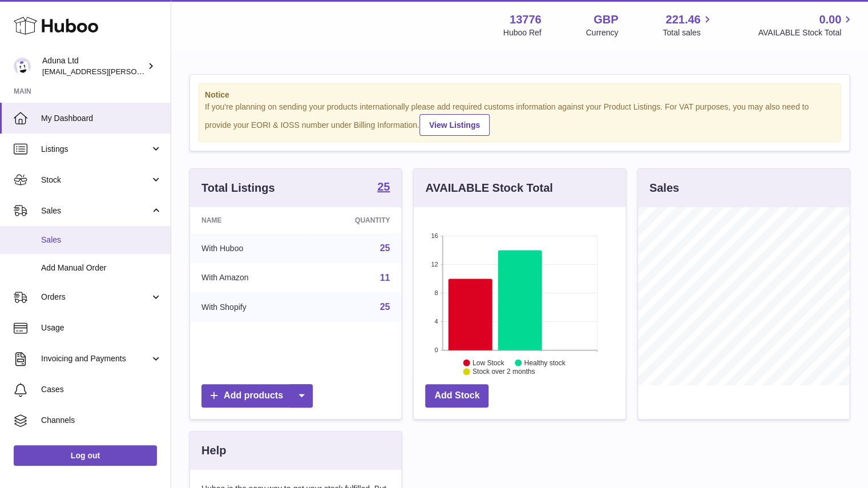 The width and height of the screenshot is (868, 488). I want to click on th: Name, so click(248, 220).